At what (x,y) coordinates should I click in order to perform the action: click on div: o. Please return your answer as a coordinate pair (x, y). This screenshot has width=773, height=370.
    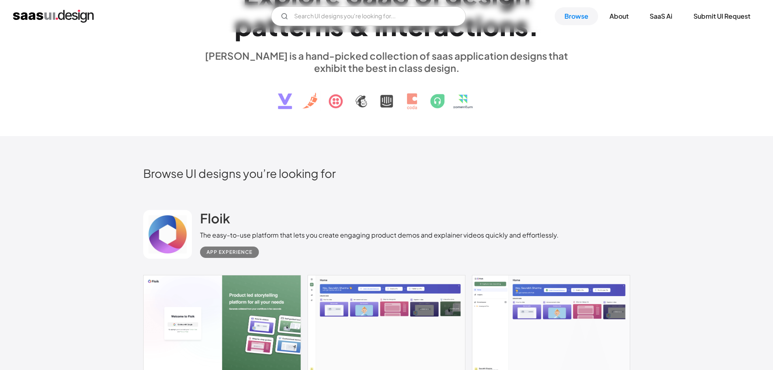
    Looking at the image, I should click on (491, 26).